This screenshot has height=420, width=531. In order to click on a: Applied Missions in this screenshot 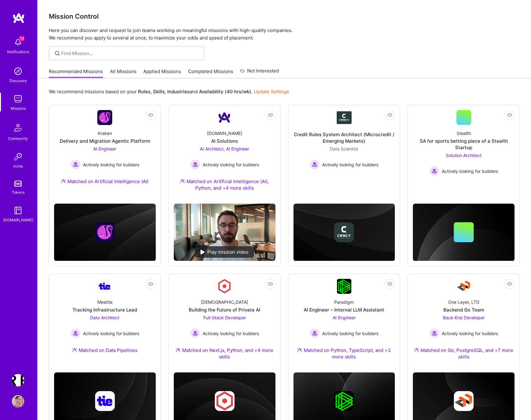, I will do `click(162, 73)`.